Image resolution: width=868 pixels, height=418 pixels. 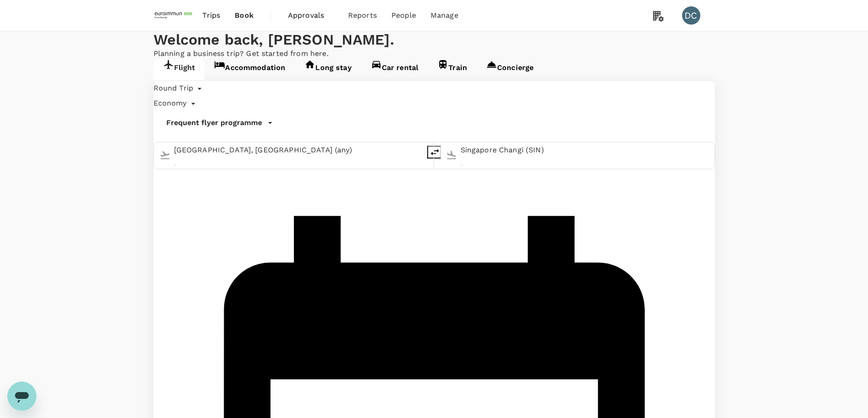 I want to click on span: Reports, so click(x=362, y=16).